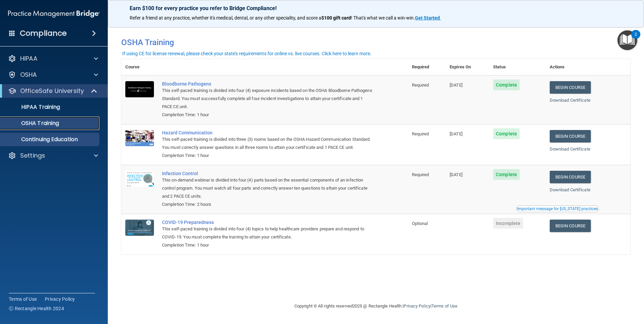 The image size is (644, 324). I want to click on th: Status, so click(517, 67).